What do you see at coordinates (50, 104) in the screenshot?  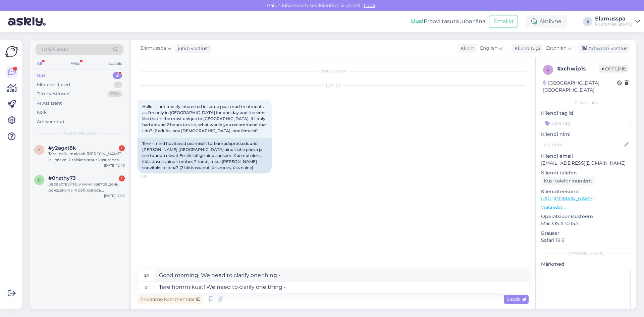 I see `div: AI Assistent` at bounding box center [50, 104].